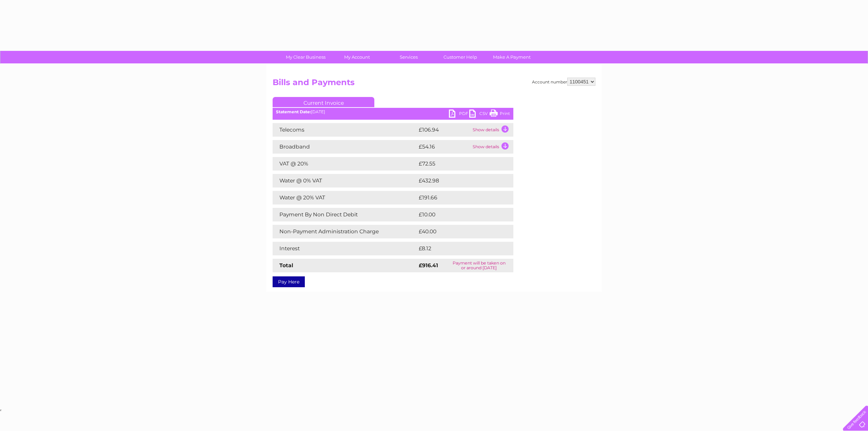 The height and width of the screenshot is (431, 868). I want to click on a: Pay Here, so click(288, 282).